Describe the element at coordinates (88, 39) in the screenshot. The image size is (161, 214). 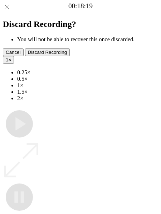
I see `li: You will not be able to recover this once discarded.` at that location.